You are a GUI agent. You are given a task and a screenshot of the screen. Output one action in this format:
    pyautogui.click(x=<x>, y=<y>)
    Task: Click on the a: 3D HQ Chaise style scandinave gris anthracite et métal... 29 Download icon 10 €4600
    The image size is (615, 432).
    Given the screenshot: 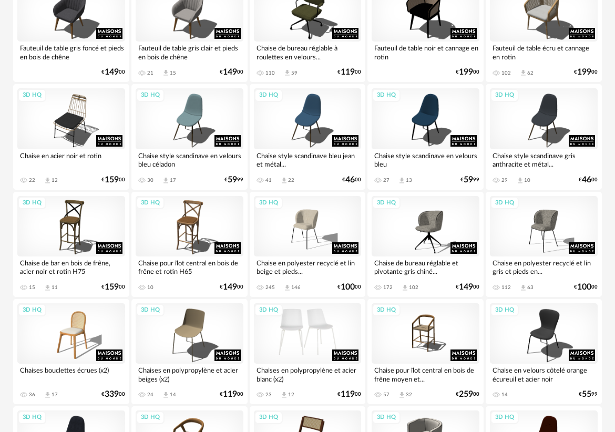 What is the action you would take?
    pyautogui.click(x=543, y=137)
    